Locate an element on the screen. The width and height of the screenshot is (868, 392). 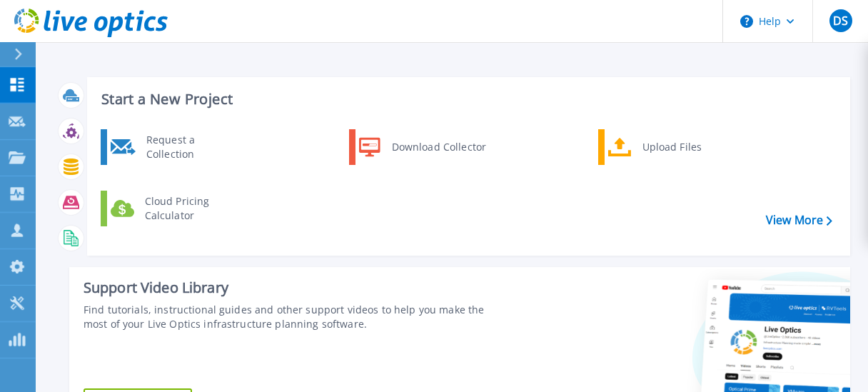
div: Download Collector is located at coordinates (439, 147).